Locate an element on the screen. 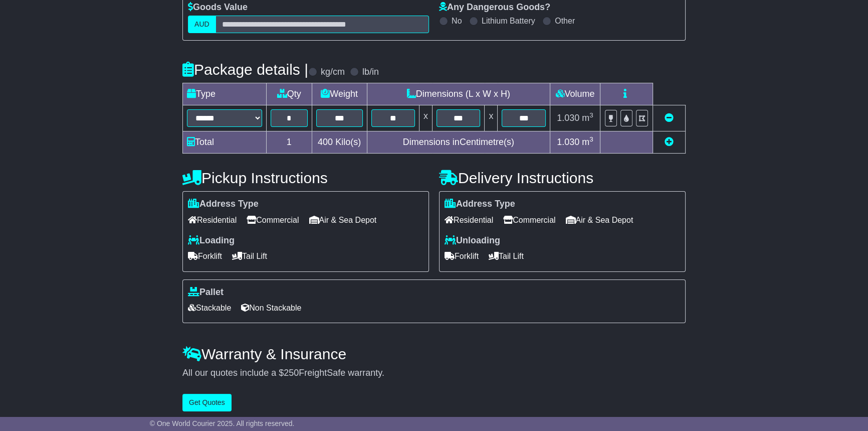 The width and height of the screenshot is (868, 431). h4: Warranty & Insurance is located at coordinates (434, 354).